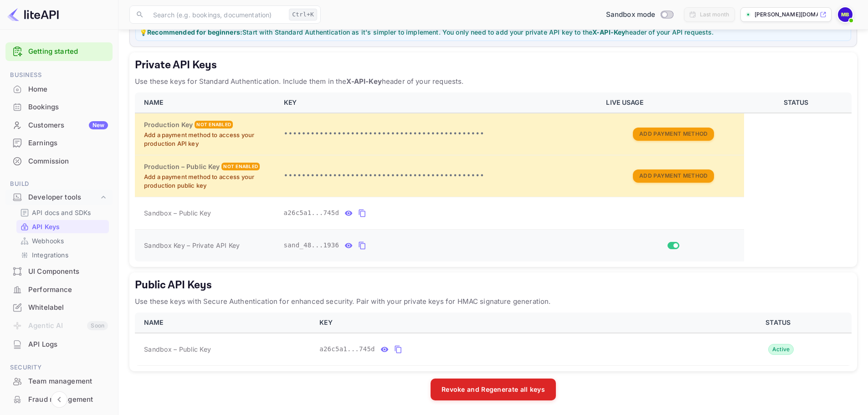  Describe the element at coordinates (493, 176) in the screenshot. I see `table: private api keys table` at that location.